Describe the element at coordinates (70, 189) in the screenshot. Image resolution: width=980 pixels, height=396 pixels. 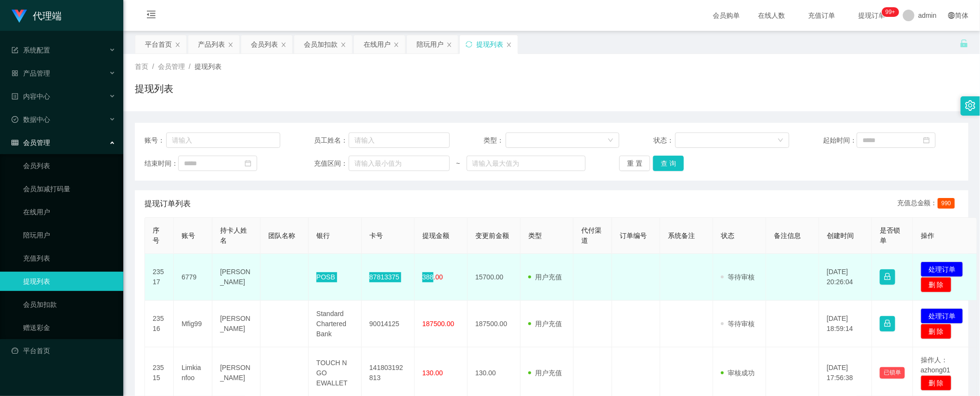
I see `a: 会员加减打码量` at that location.